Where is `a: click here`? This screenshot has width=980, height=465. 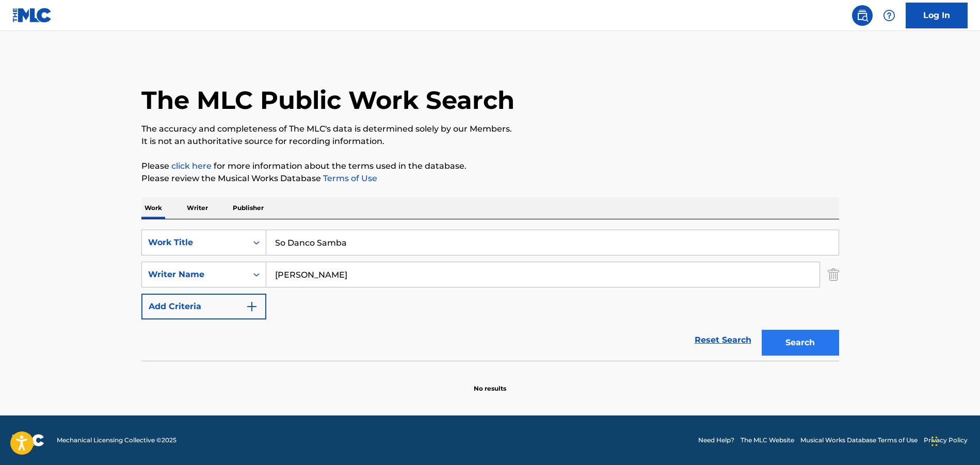 a: click here is located at coordinates (192, 166).